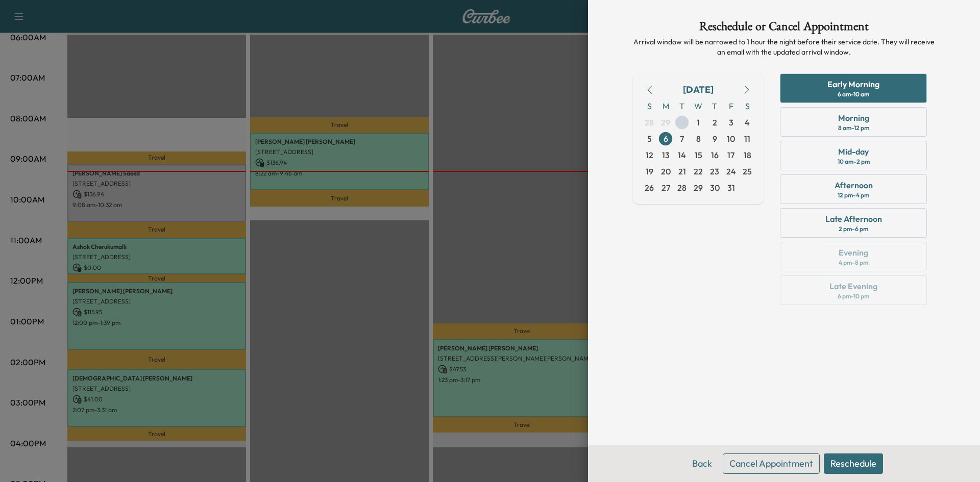  Describe the element at coordinates (731, 106) in the screenshot. I see `span: F` at that location.